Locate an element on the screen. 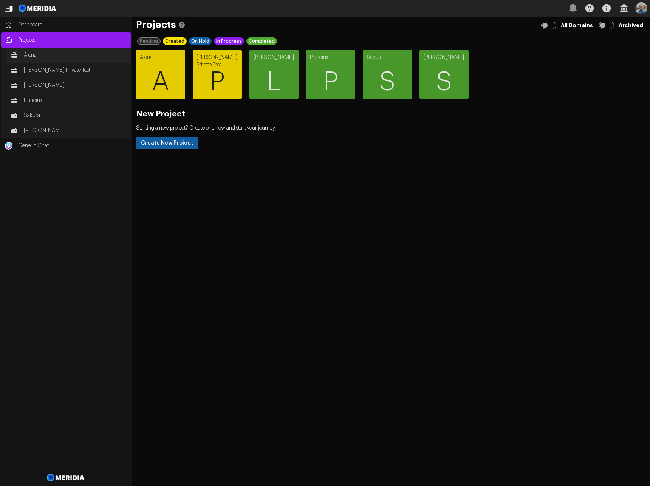 This screenshot has height=486, width=650. a: Projects is located at coordinates (66, 40).